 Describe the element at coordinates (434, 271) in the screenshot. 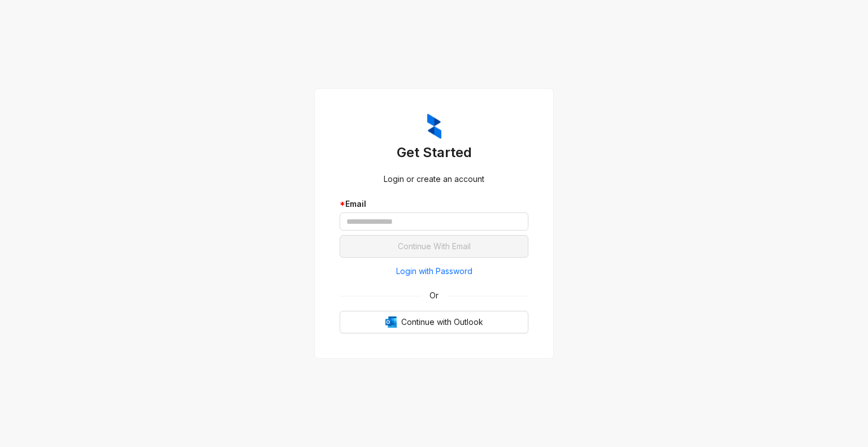

I see `button: Login with Password` at that location.